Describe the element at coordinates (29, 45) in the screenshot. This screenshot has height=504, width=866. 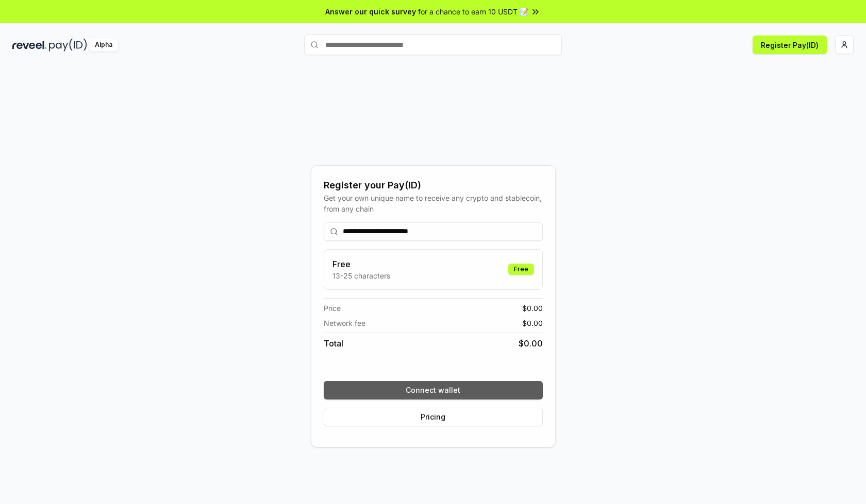
I see `img: reveel_dark` at that location.